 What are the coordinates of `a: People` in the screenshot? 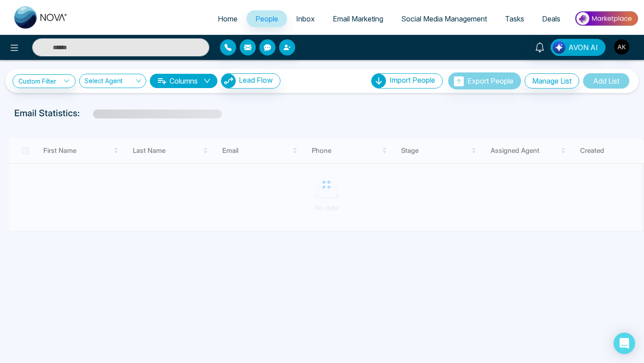 It's located at (266, 19).